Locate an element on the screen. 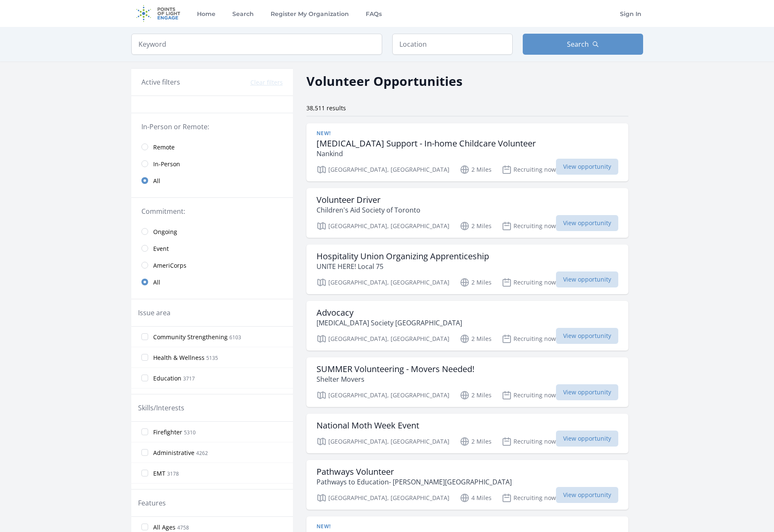 Image resolution: width=774 pixels, height=532 pixels. input: EMT 3178 is located at coordinates (145, 473).